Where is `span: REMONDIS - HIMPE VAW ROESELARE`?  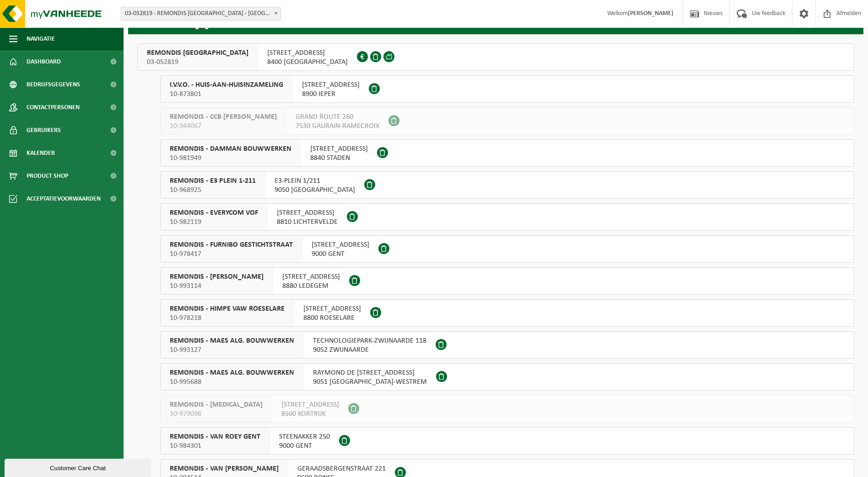 span: REMONDIS - HIMPE VAW ROESELARE is located at coordinates (227, 309).